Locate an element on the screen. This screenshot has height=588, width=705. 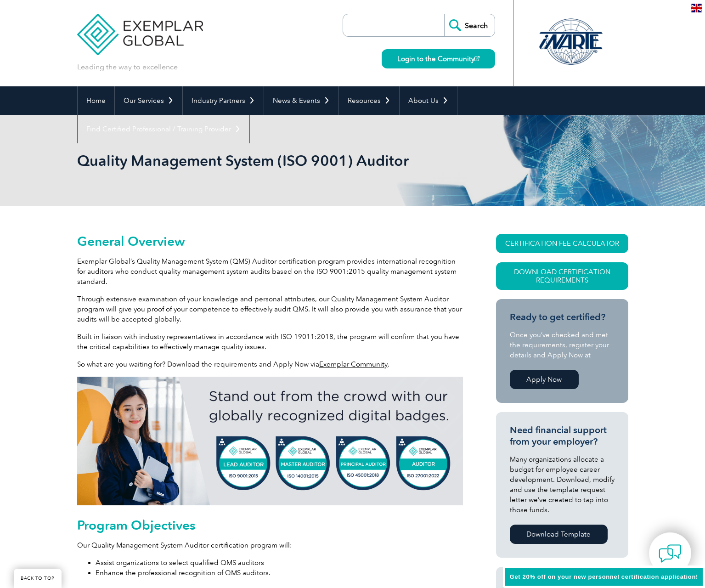
p: Our Quality Management System Auditor certification program will: is located at coordinates (270, 545).